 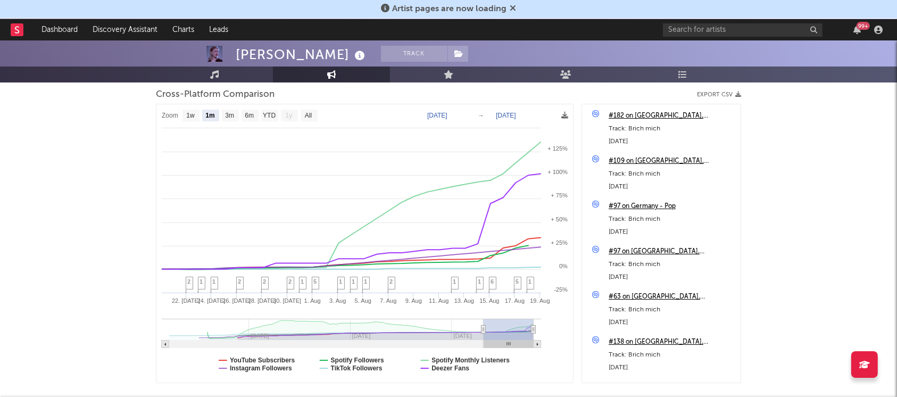 What do you see at coordinates (515, 301) in the screenshot?
I see `text: 17. Aug` at bounding box center [515, 301].